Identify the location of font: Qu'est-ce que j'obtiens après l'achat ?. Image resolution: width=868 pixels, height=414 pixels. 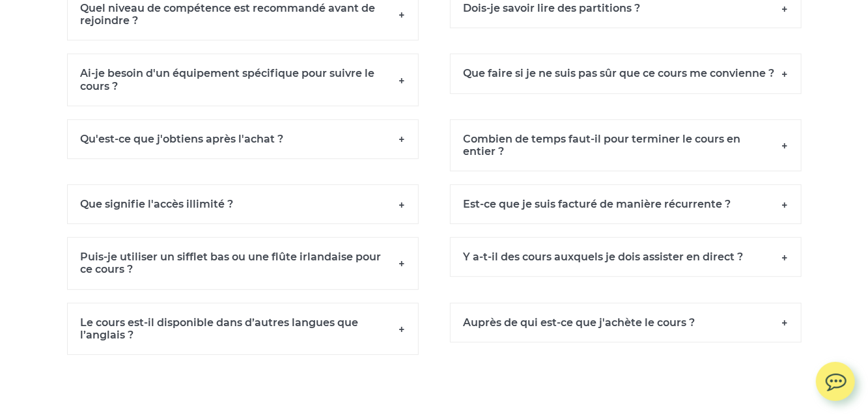
(182, 139).